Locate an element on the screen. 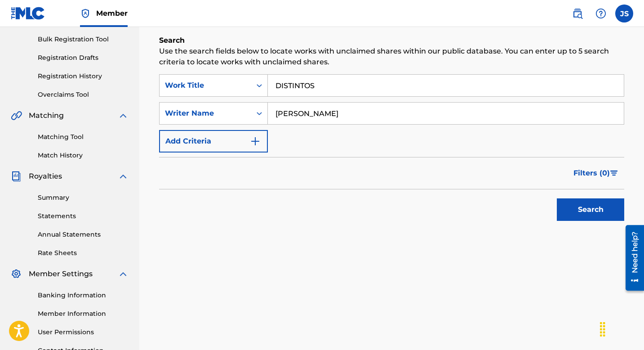 The width and height of the screenshot is (644, 350). div: Widget de chat is located at coordinates (621, 328).